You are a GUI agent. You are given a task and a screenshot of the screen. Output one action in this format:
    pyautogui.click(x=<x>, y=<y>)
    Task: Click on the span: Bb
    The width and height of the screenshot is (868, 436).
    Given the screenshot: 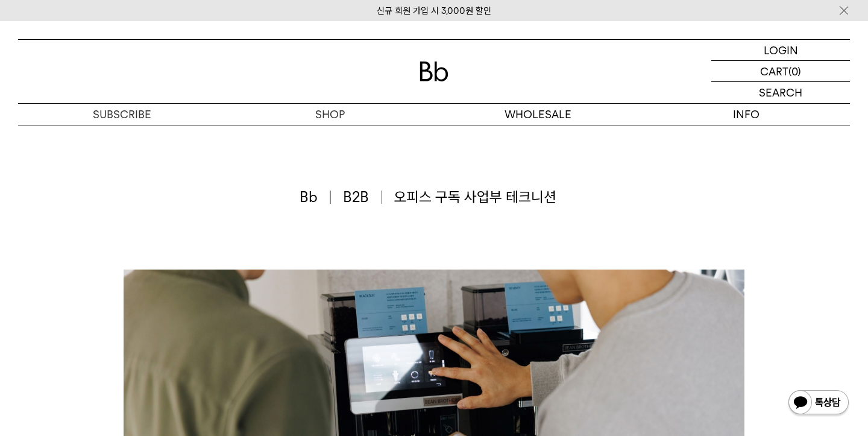 What is the action you would take?
    pyautogui.click(x=315, y=197)
    